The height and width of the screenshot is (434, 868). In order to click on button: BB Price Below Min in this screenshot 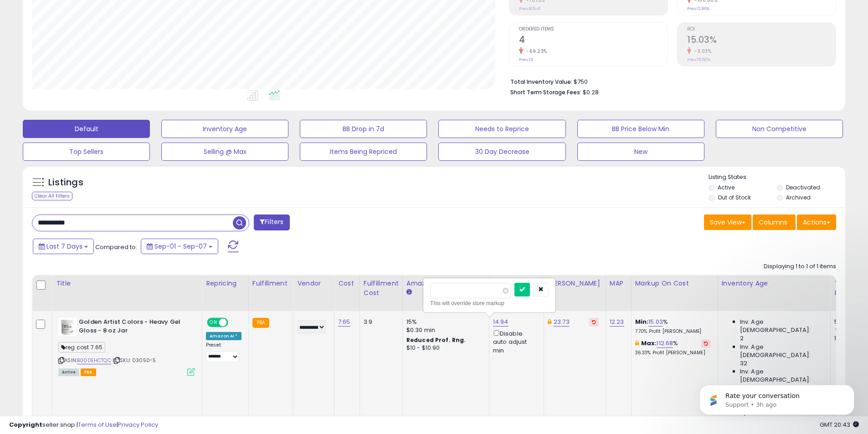, I will do `click(640, 129)`.